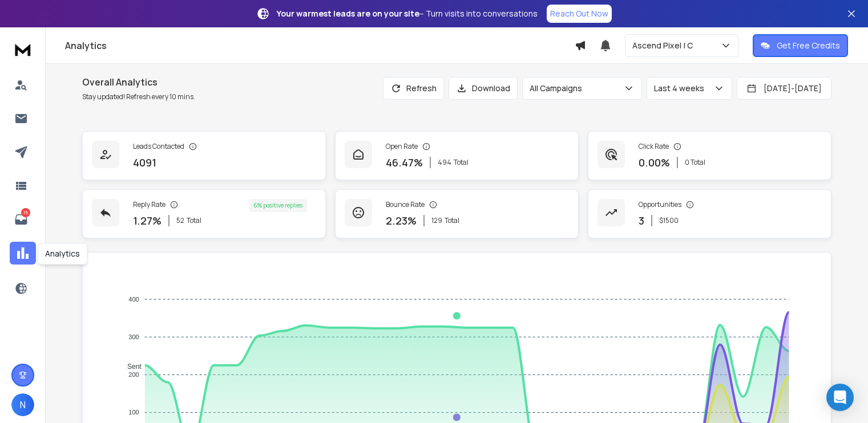  Describe the element at coordinates (180, 221) in the screenshot. I see `span: 52` at that location.